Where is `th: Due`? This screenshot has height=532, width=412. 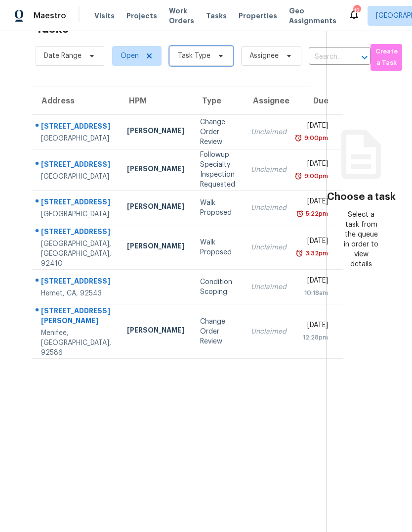 th: Due is located at coordinates (319, 101).